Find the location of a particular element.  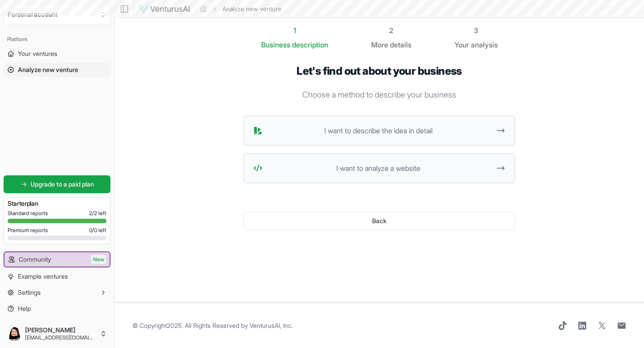

span: Analyze new venture is located at coordinates (48, 70).